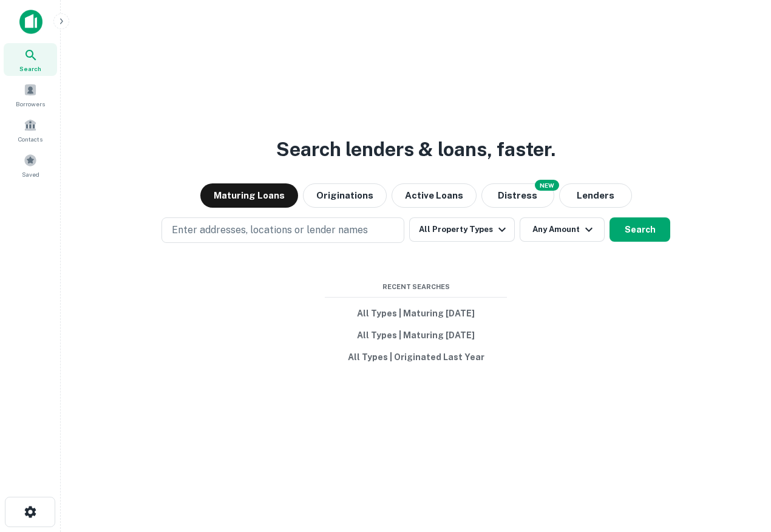 This screenshot has width=771, height=532. What do you see at coordinates (31, 59) in the screenshot?
I see `div: Search` at bounding box center [31, 59].